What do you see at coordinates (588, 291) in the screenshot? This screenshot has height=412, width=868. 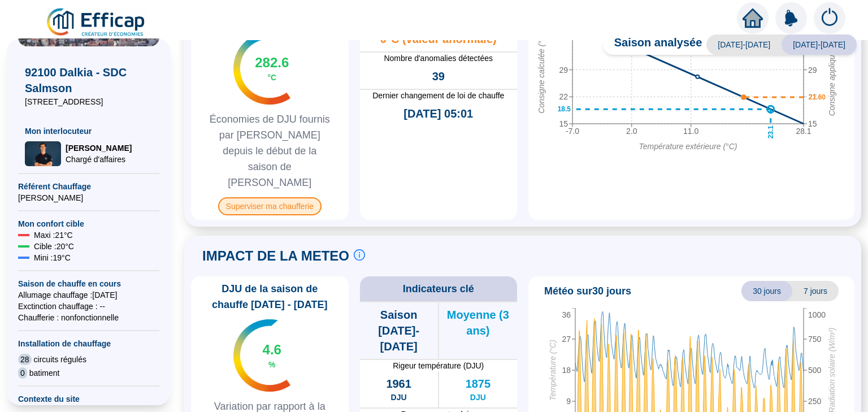 I see `span: Météo sur 30 jours` at bounding box center [588, 291].